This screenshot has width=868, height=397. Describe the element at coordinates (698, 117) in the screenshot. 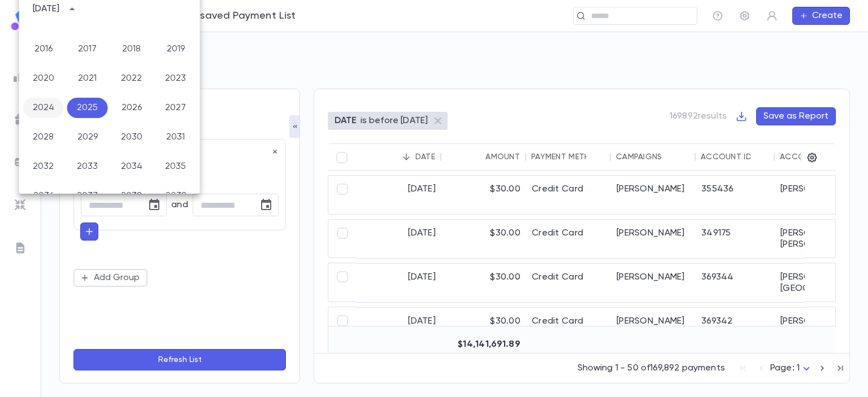

I see `p: 169892 results` at that location.